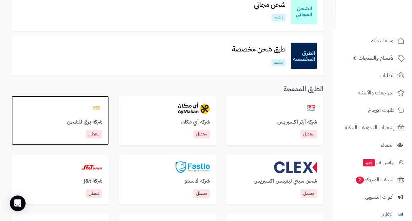  I want to click on h3: شحن سيتي ليميتس اكسبريس, so click(275, 181).